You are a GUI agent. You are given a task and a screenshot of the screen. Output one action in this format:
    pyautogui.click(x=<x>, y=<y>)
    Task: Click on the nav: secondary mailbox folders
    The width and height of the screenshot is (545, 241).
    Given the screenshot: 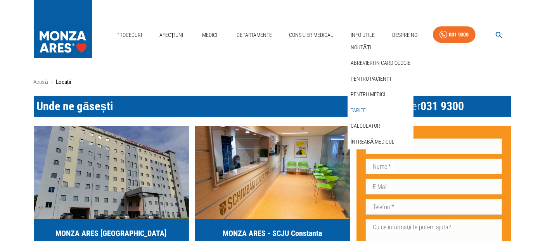 What is the action you would take?
    pyautogui.click(x=380, y=95)
    